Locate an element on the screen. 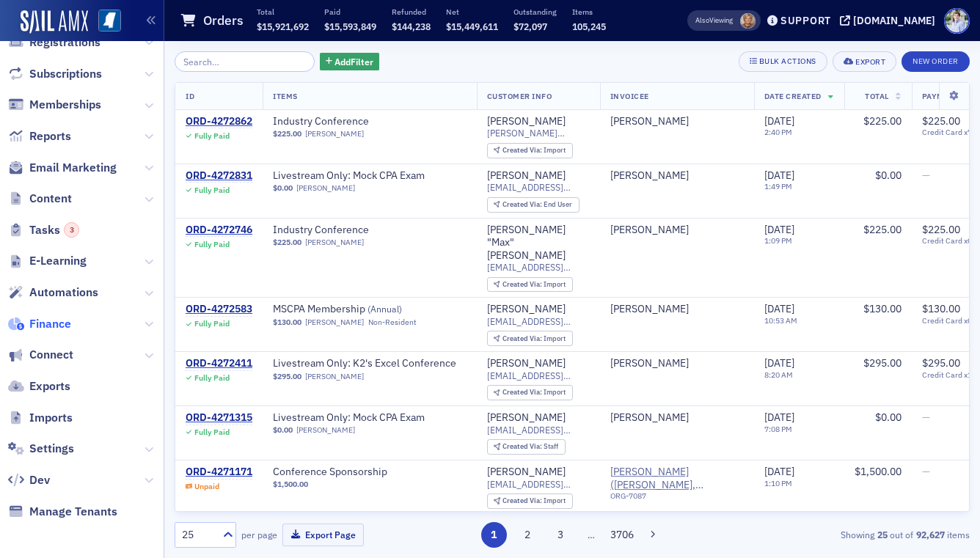 This screenshot has width=980, height=558. div: Support is located at coordinates (805, 20).